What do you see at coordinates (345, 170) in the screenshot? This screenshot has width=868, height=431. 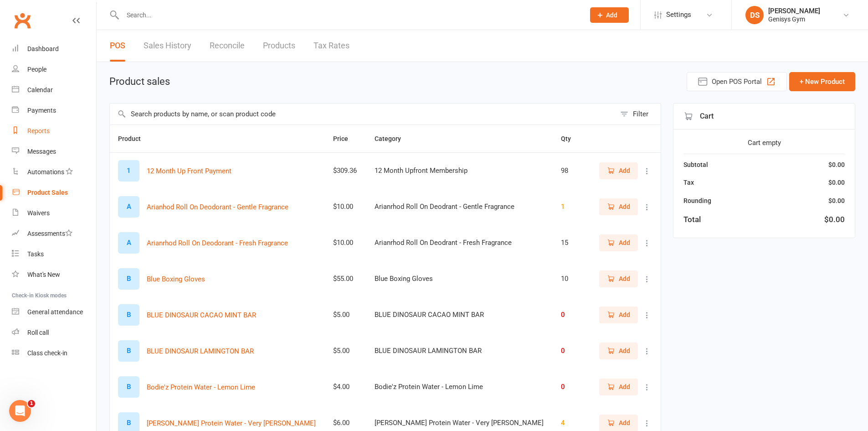 I see `div: $309.36` at bounding box center [345, 170].